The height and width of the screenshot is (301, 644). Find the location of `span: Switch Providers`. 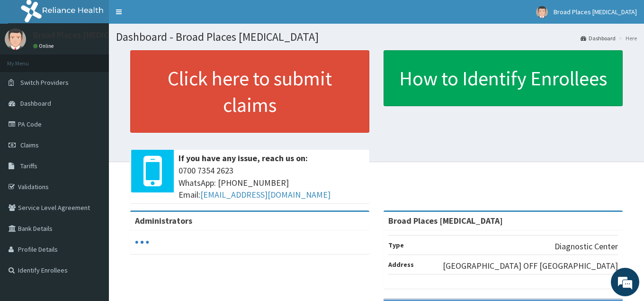

span: Switch Providers is located at coordinates (45, 82).